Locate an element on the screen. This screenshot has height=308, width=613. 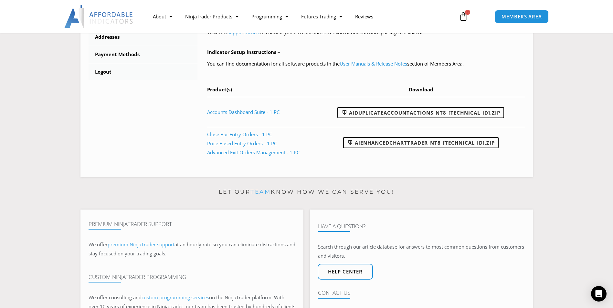
a: Reviews is located at coordinates (364, 16).